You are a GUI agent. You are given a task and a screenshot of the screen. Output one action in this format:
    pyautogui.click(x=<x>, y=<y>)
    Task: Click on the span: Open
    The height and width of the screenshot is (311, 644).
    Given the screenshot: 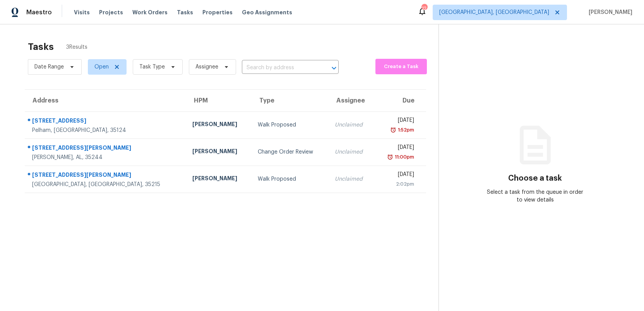 What is the action you would take?
    pyautogui.click(x=101, y=67)
    